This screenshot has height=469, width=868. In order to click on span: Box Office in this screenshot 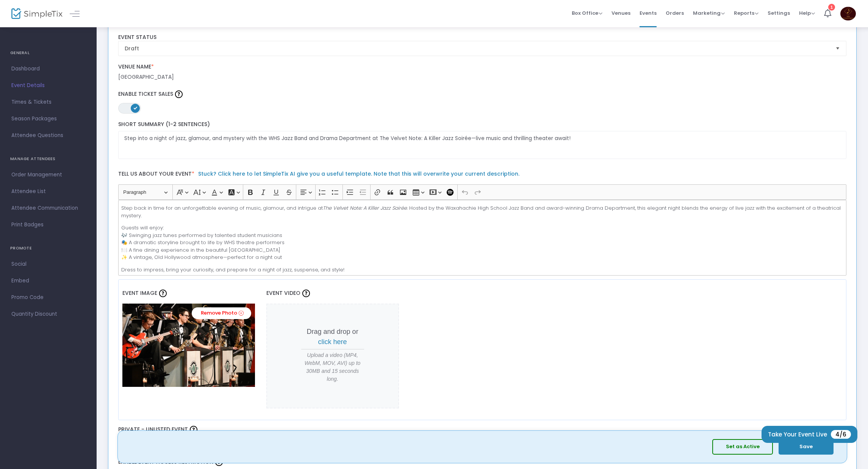, I will do `click(587, 13)`.